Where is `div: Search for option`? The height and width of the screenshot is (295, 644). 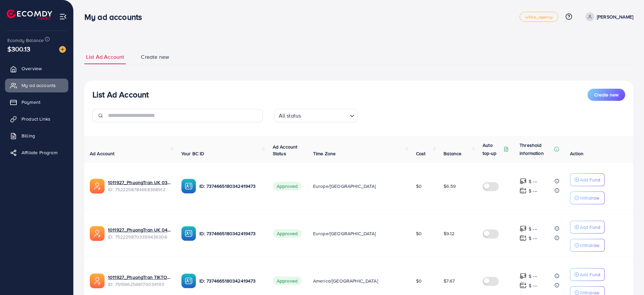 div: Search for option is located at coordinates (316, 116).